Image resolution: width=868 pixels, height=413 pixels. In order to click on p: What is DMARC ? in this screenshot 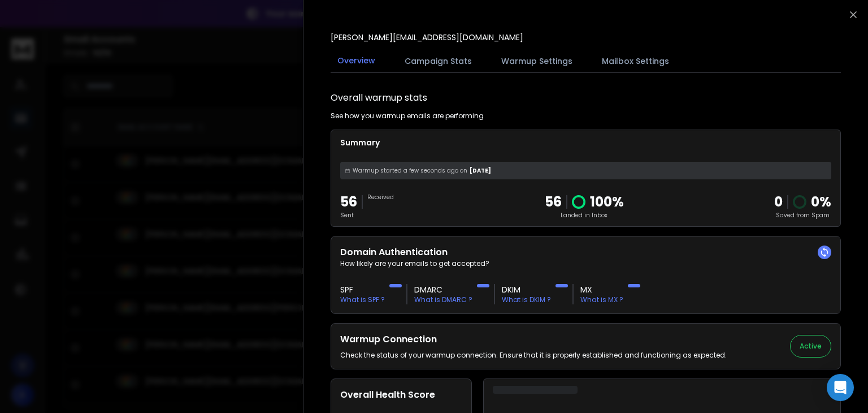, I will do `click(443, 300)`.